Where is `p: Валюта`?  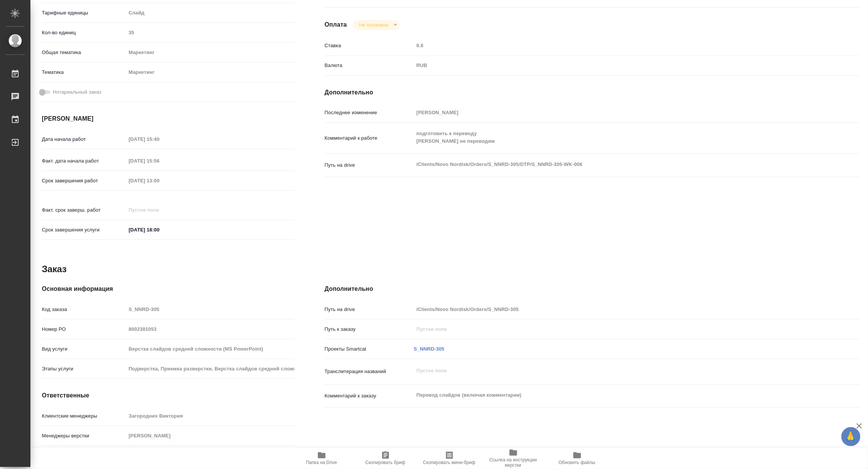
p: Валюта is located at coordinates (370, 65).